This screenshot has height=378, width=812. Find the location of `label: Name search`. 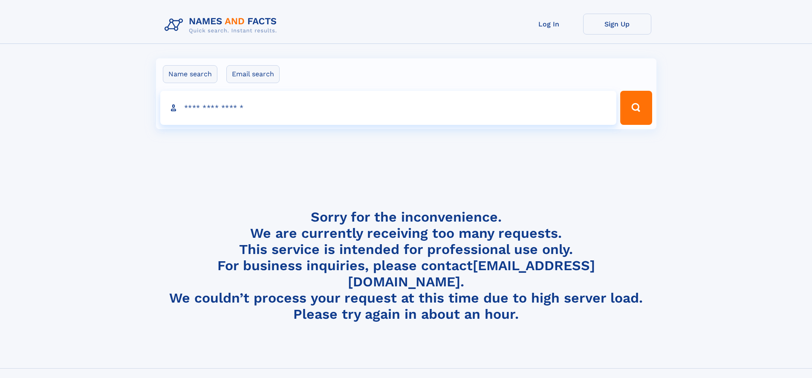

label: Name search is located at coordinates (190, 74).